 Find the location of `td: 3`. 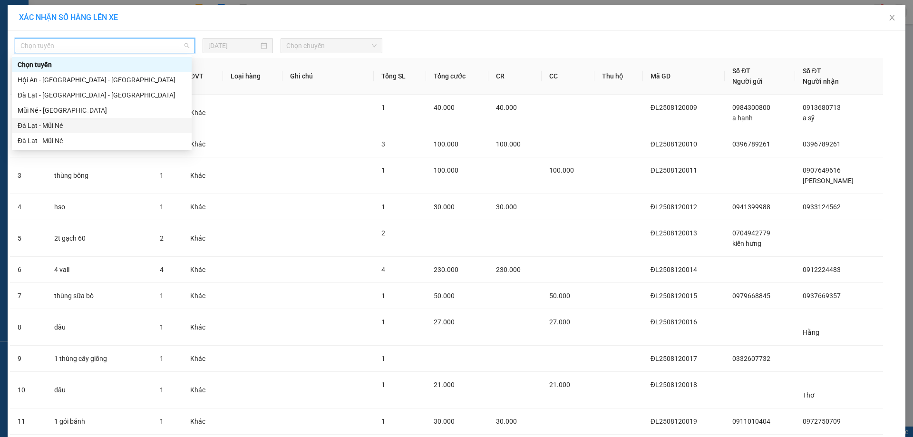

td: 3 is located at coordinates (28, 176).